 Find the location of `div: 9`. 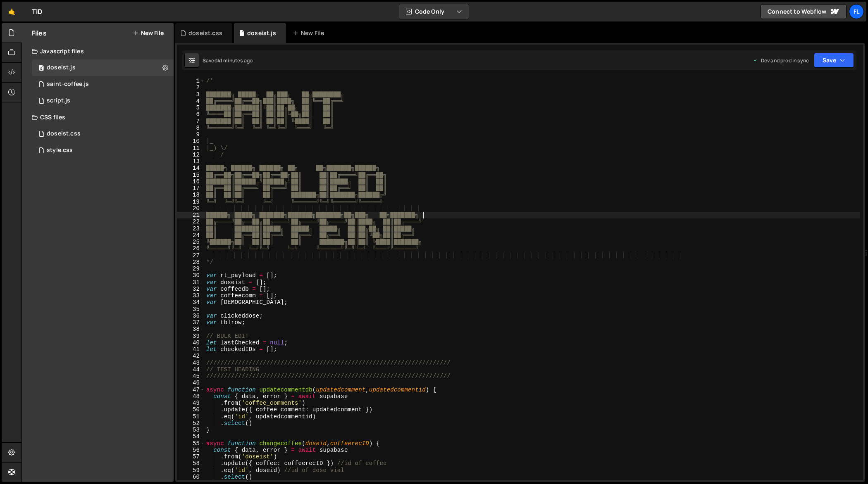

div: 9 is located at coordinates (191, 135).